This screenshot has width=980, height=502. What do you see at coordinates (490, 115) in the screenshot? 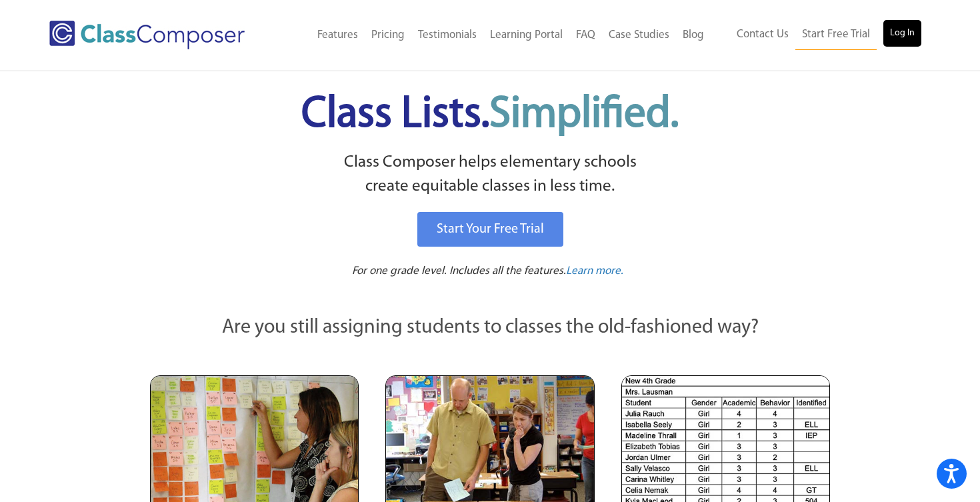
I see `span: Class Lists.` at bounding box center [490, 115].